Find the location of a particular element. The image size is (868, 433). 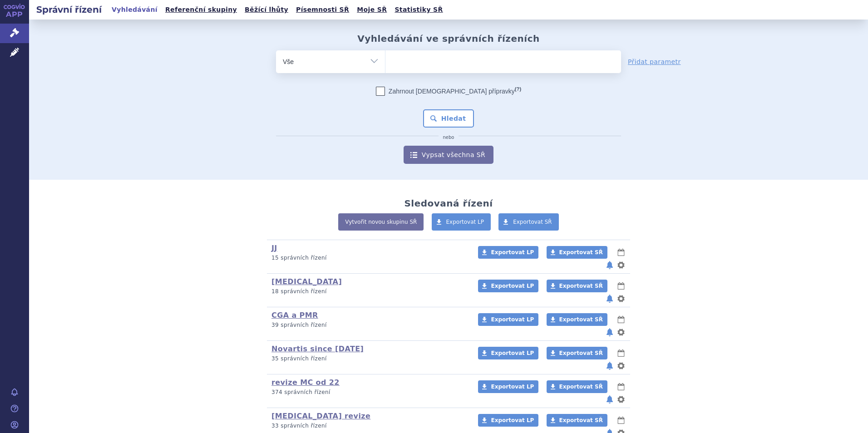

i: nebo is located at coordinates (448, 137).